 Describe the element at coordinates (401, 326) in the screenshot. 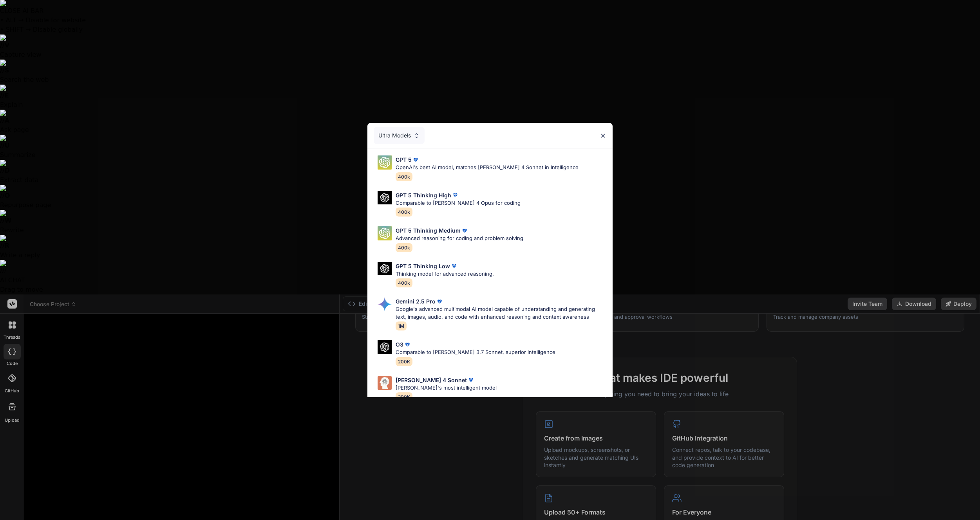

I see `span: 1M` at that location.